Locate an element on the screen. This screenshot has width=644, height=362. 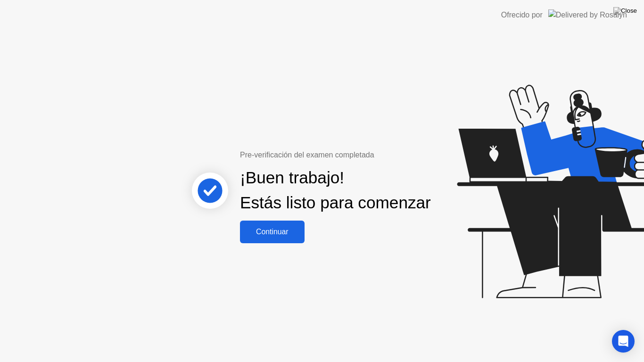
div: Pre-verificación del examen completada is located at coordinates (337, 154).